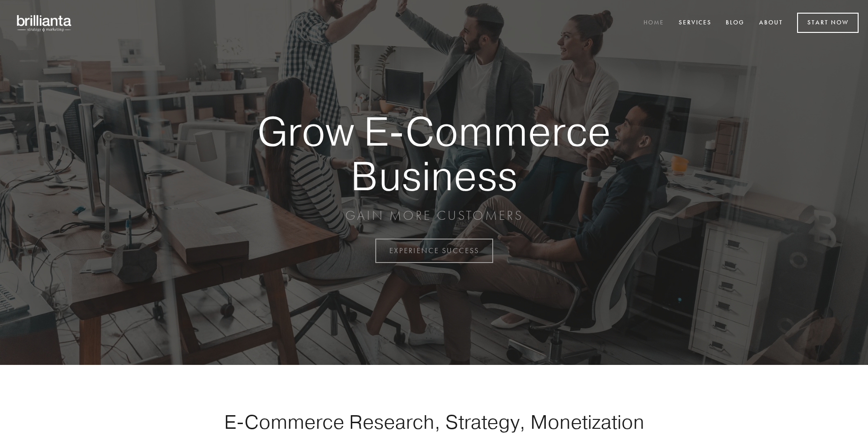 The height and width of the screenshot is (441, 868). Describe the element at coordinates (434, 421) in the screenshot. I see `h1: E-Commerce Research, Strategy, Monetization` at that location.